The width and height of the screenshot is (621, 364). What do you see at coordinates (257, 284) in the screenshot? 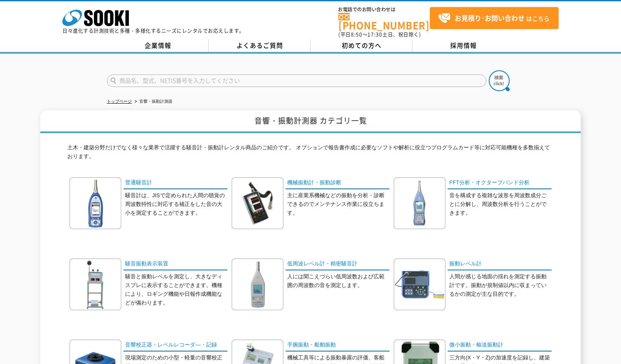
I see `img: 低周波レベル計・精密騒音計` at bounding box center [257, 284].